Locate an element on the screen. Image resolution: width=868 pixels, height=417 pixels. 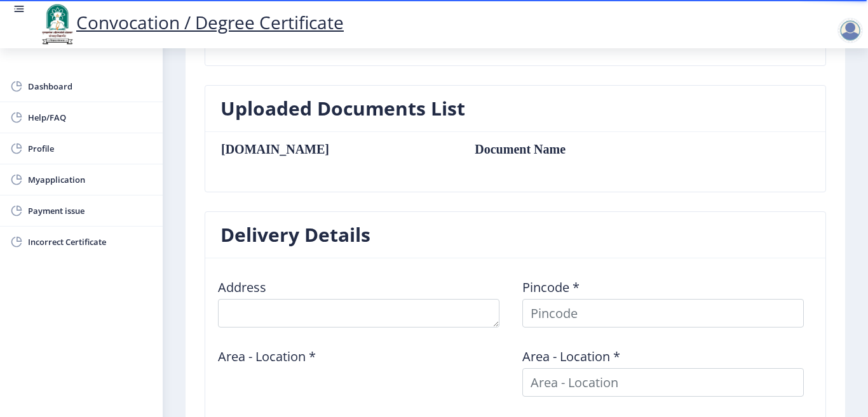
span: Dashboard is located at coordinates (90, 86).